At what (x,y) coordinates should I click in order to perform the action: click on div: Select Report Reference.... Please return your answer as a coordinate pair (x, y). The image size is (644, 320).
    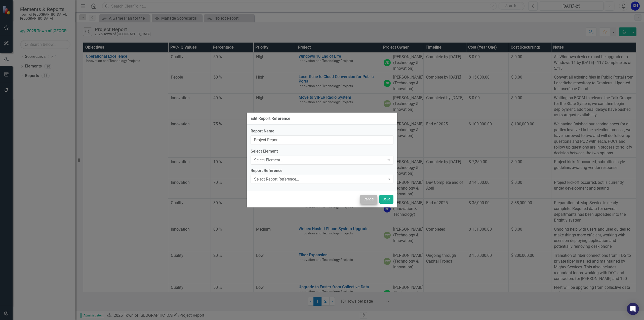
    Looking at the image, I should click on (319, 179).